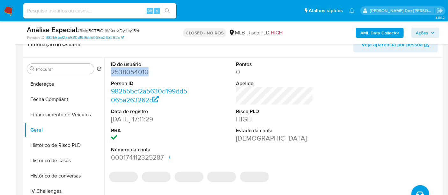 Image resolution: width=448 pixels, height=195 pixels. Describe the element at coordinates (204, 33) in the screenshot. I see `p: CLOSED - NO ROS` at that location.